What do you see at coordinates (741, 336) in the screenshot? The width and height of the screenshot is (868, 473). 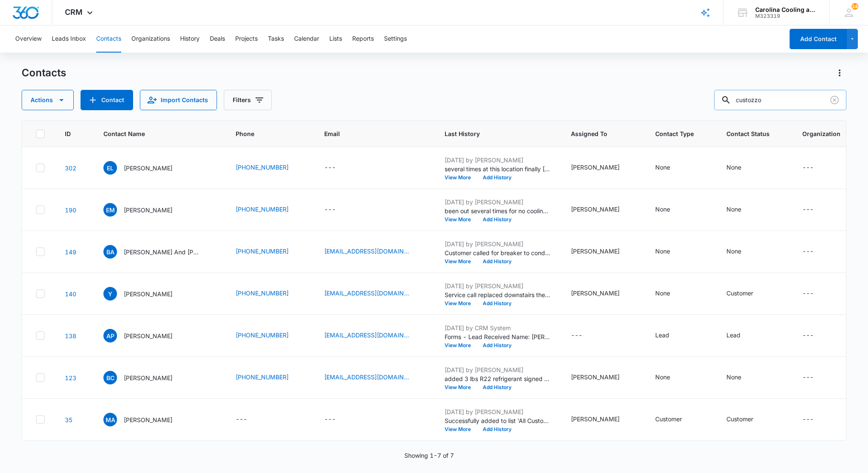 I see `div: Contact Status - Lead - Select to Edit Field` at bounding box center [741, 336].